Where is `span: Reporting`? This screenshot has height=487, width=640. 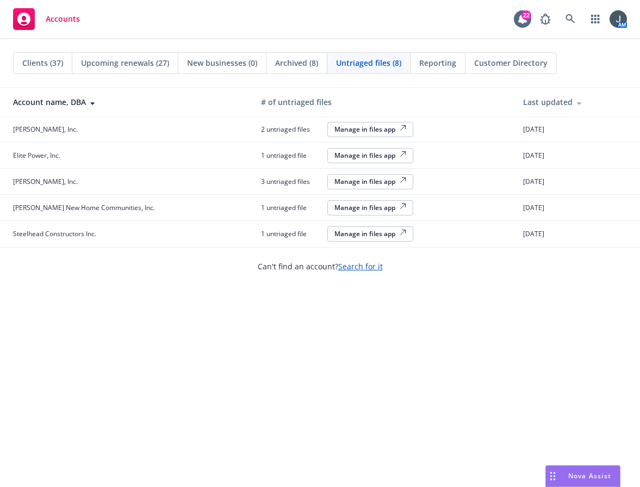 span: Reporting is located at coordinates (438, 63).